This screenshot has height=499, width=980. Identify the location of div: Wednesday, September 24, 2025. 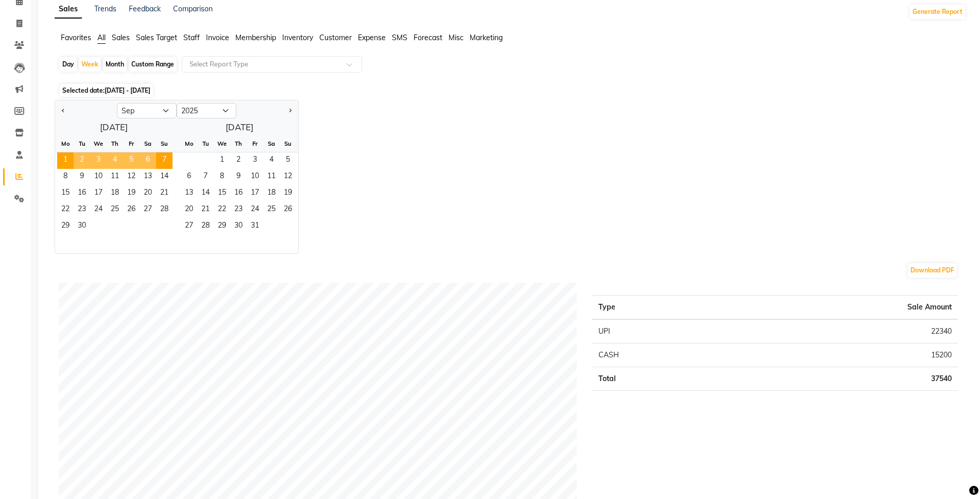
(98, 210).